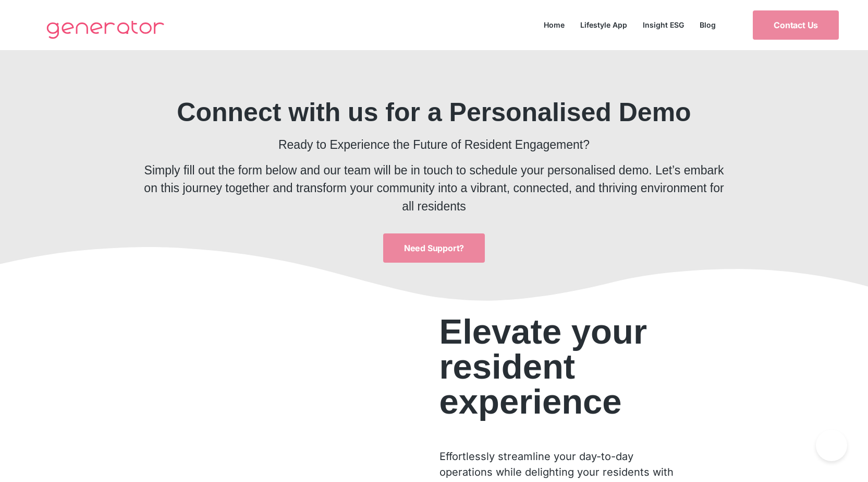 This screenshot has width=868, height=482. What do you see at coordinates (434, 113) in the screenshot?
I see `h1: Connect with us for a Personalised Demo` at bounding box center [434, 113].